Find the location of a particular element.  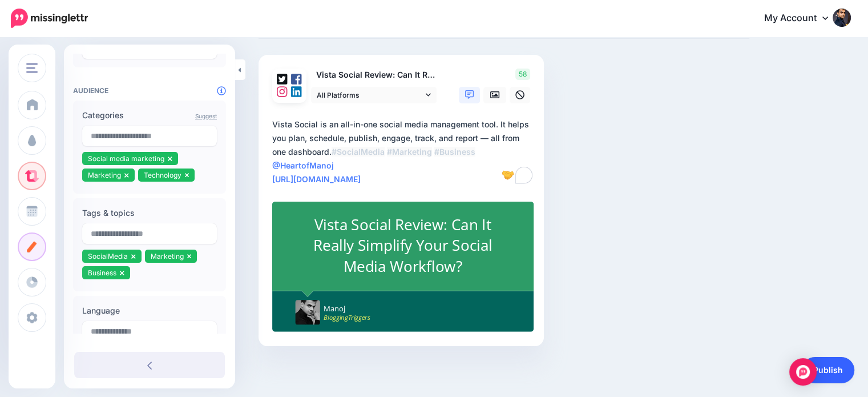

a: Suggest is located at coordinates (206, 116).